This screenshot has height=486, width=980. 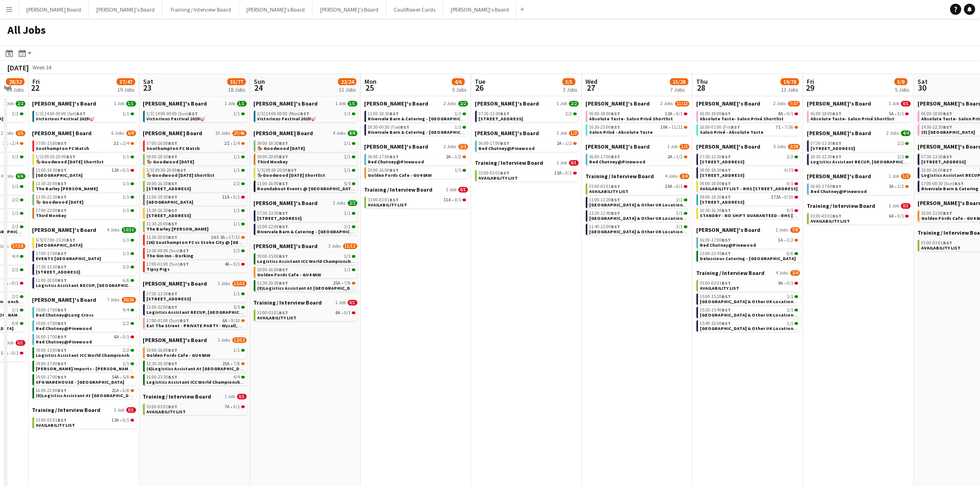 What do you see at coordinates (720, 128) in the screenshot?
I see `span: 16:00-01:00 (Fri)` at bounding box center [720, 128].